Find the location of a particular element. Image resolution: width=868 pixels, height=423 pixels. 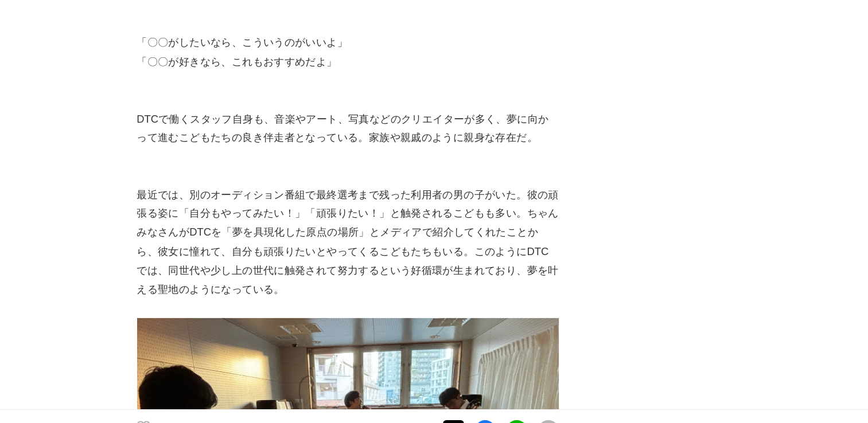

p: 「〇〇がしたいなら、こういうのがいいよ」 is located at coordinates (314, 68).